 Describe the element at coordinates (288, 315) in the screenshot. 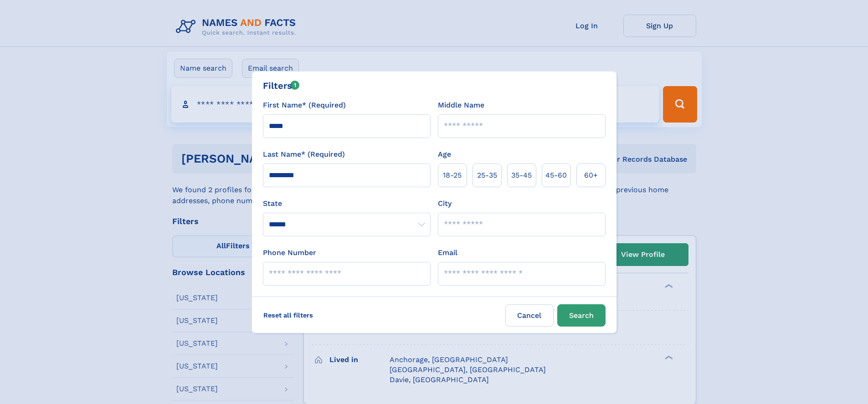

I see `label: Reset all filters` at that location.